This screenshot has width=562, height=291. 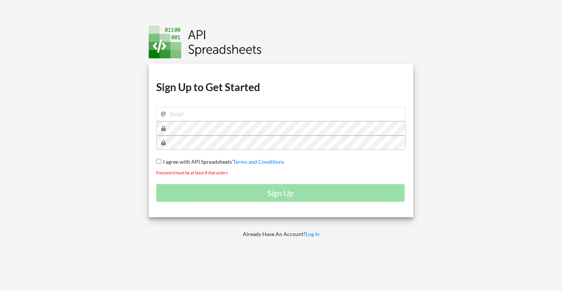 I want to click on a: Log In, so click(x=313, y=234).